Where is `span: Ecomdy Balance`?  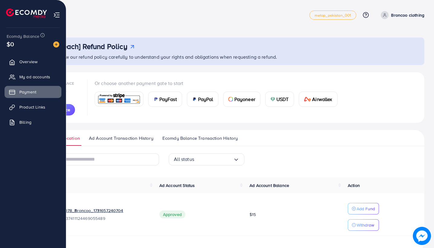 span: Ecomdy Balance is located at coordinates (23, 36).